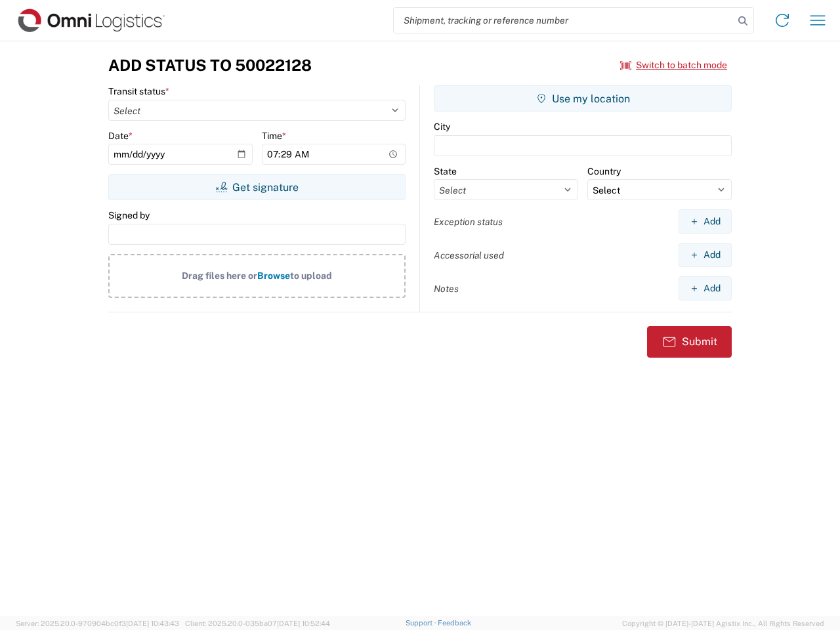 Image resolution: width=840 pixels, height=630 pixels. What do you see at coordinates (139, 91) in the screenshot?
I see `label: Transit status` at bounding box center [139, 91].